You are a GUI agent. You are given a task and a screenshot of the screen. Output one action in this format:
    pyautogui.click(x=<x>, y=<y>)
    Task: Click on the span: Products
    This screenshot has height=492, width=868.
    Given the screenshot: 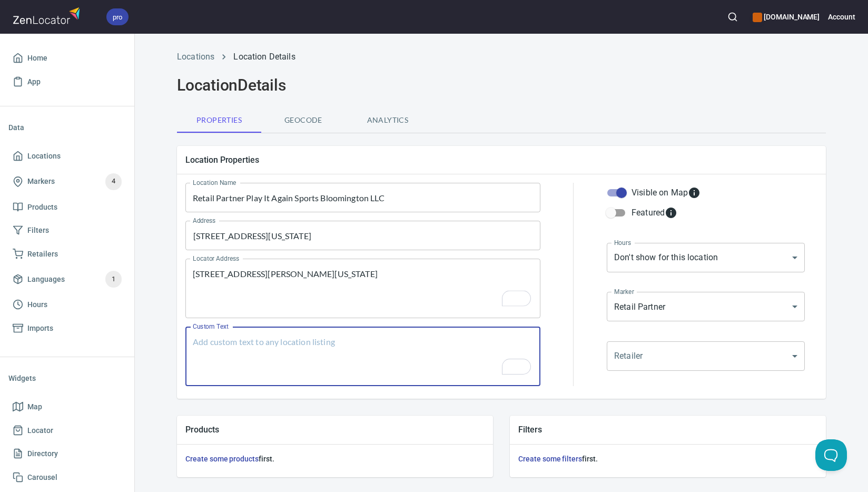 What is the action you would take?
    pyautogui.click(x=42, y=207)
    